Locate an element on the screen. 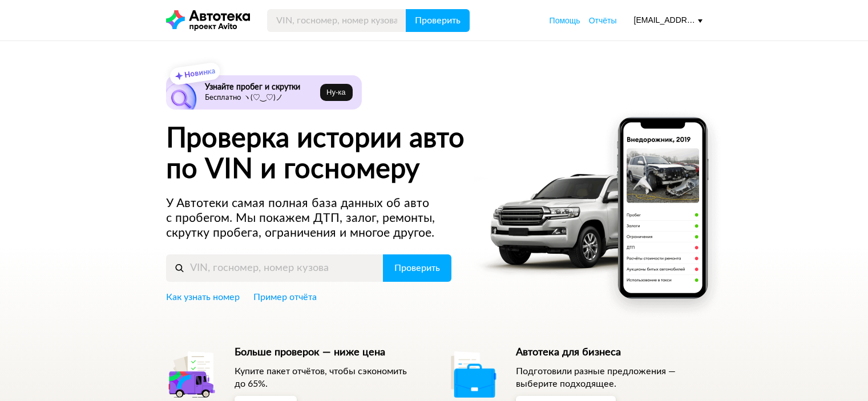  p: Купите пакет отчётов, чтобы сэкономить до 65%. is located at coordinates (327, 378).